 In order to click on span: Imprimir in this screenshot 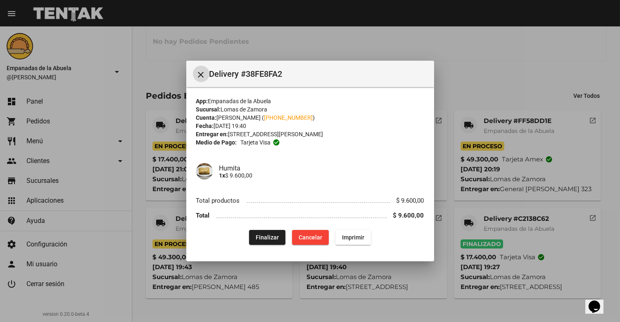, I will do `click(353, 237)`.